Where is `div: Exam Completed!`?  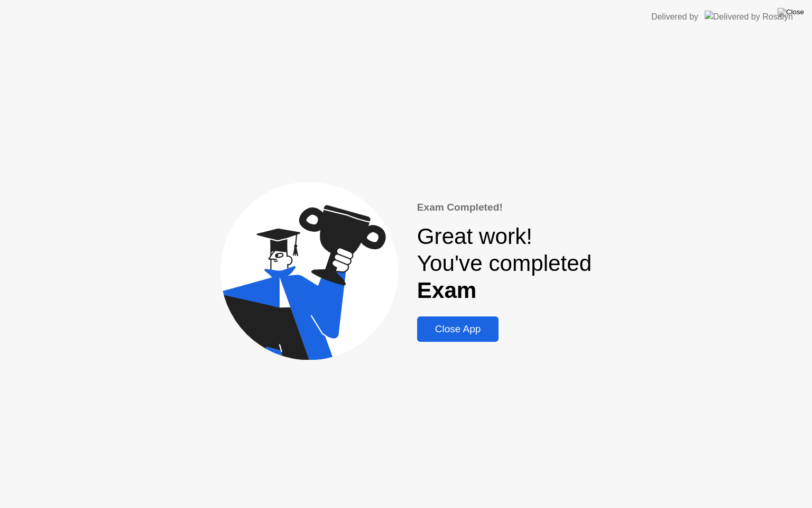
div: Exam Completed! is located at coordinates (504, 208).